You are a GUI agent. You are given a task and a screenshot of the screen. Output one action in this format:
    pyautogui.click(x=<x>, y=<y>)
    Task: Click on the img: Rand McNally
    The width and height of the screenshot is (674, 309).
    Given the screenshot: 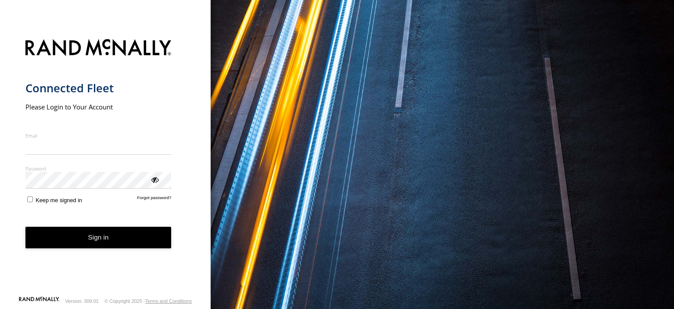 What is the action you would take?
    pyautogui.click(x=98, y=48)
    